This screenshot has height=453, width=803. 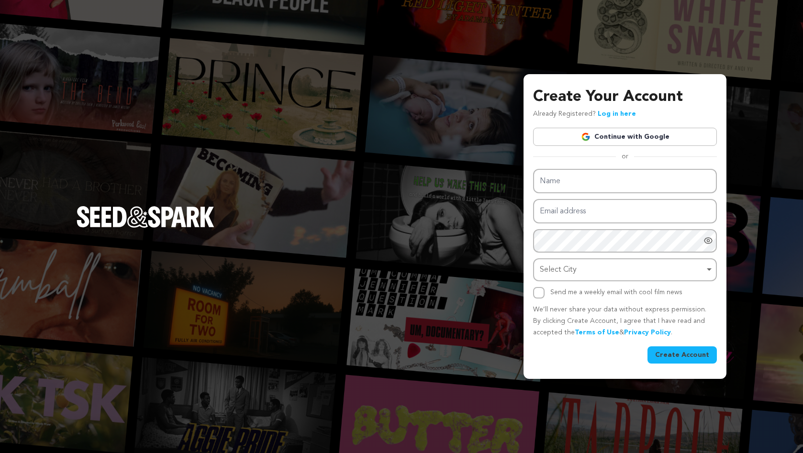 What do you see at coordinates (586, 137) in the screenshot?
I see `img: Google logo` at bounding box center [586, 137].